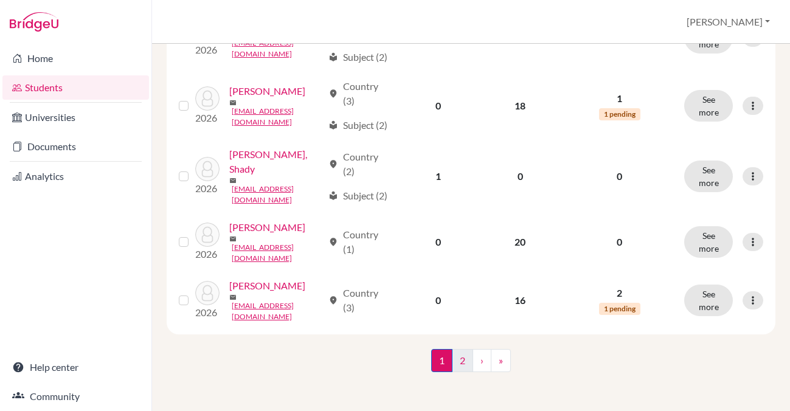 Image resolution: width=790 pixels, height=411 pixels. What do you see at coordinates (75, 58) in the screenshot?
I see `a: Home` at bounding box center [75, 58].